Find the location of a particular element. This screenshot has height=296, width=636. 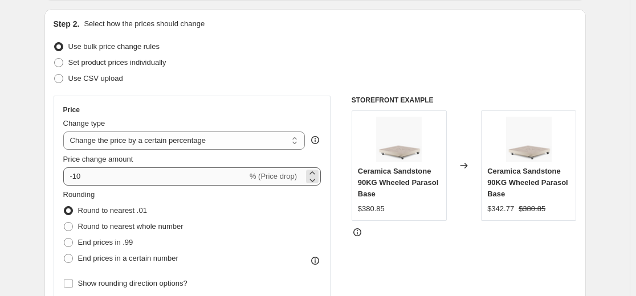

span: Price change amount is located at coordinates (98, 159).